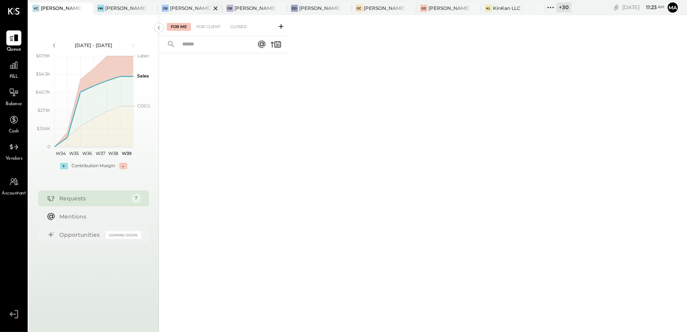 The image size is (687, 332). I want to click on text: W39, so click(126, 153).